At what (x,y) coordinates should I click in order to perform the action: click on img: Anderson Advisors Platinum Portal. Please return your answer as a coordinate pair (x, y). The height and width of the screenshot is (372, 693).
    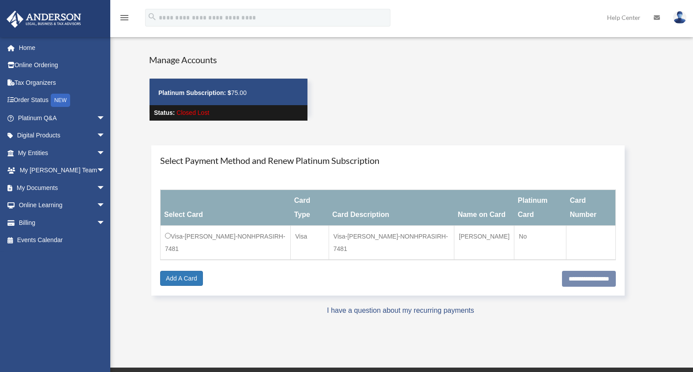
    Looking at the image, I should click on (44, 19).